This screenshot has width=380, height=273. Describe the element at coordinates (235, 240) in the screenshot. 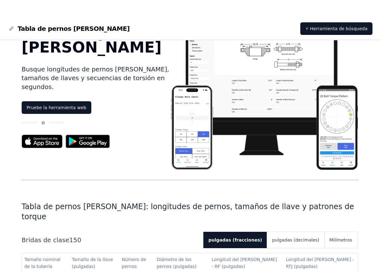

I see `button: pulgadas (fracciones)` at that location.